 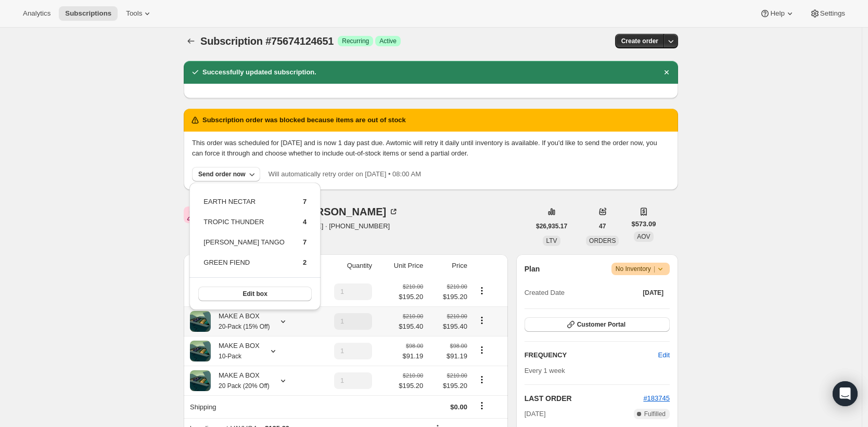 I want to click on span: Help, so click(x=777, y=13).